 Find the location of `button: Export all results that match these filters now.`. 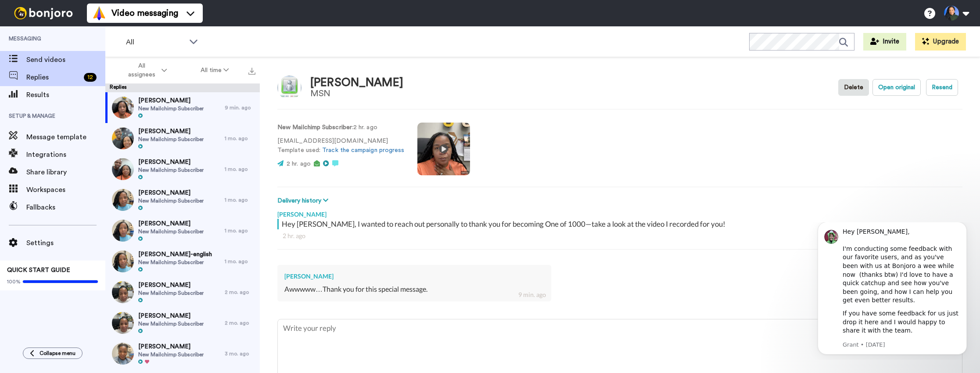

button: Export all results that match these filters now. is located at coordinates (252, 70).